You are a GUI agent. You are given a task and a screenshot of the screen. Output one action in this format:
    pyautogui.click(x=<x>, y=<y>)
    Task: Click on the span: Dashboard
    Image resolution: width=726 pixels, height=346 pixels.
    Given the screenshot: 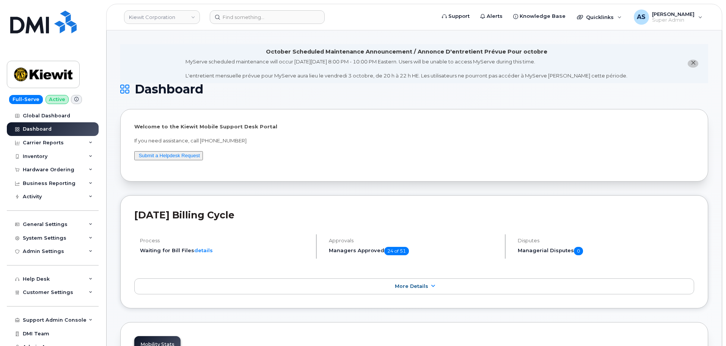 What is the action you would take?
    pyautogui.click(x=169, y=89)
    